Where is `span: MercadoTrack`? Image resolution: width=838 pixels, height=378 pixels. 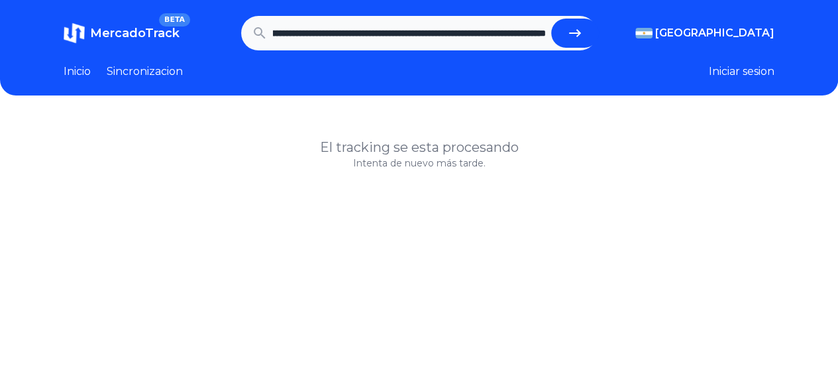
span: MercadoTrack is located at coordinates (134, 33).